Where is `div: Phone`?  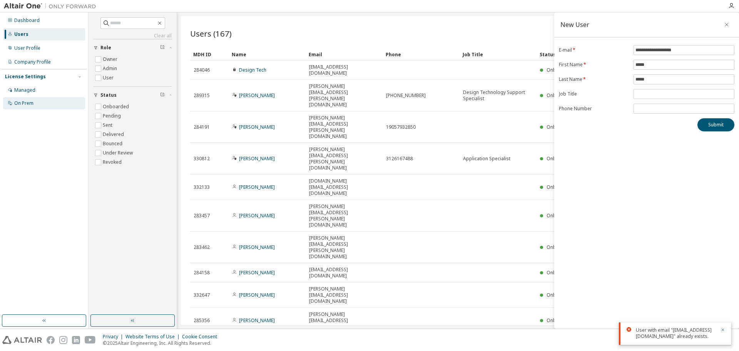
div: Phone is located at coordinates (421, 54).